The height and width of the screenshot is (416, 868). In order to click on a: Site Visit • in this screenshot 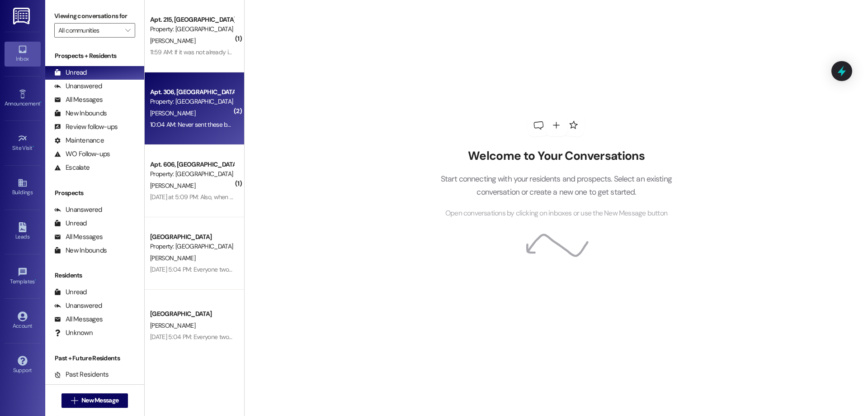, I will do `click(23, 143)`.